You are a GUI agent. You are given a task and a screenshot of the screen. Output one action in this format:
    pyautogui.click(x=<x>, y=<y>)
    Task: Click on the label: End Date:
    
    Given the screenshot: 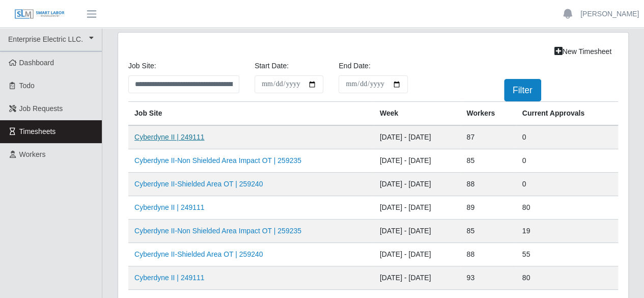 What is the action you would take?
    pyautogui.click(x=354, y=66)
    